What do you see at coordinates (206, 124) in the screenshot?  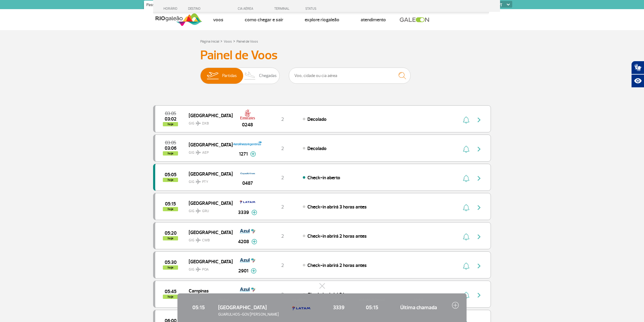 I see `span: DXB` at bounding box center [206, 124].